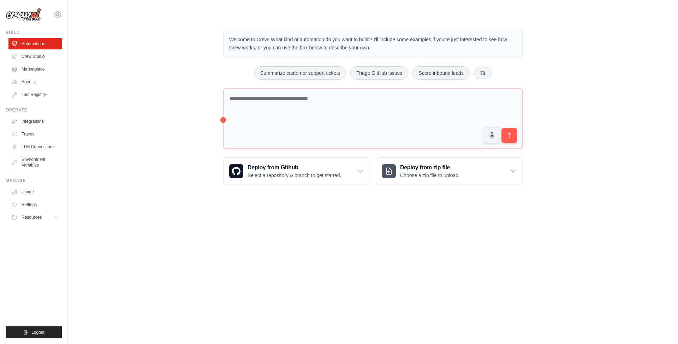  I want to click on div: Operate, so click(34, 110).